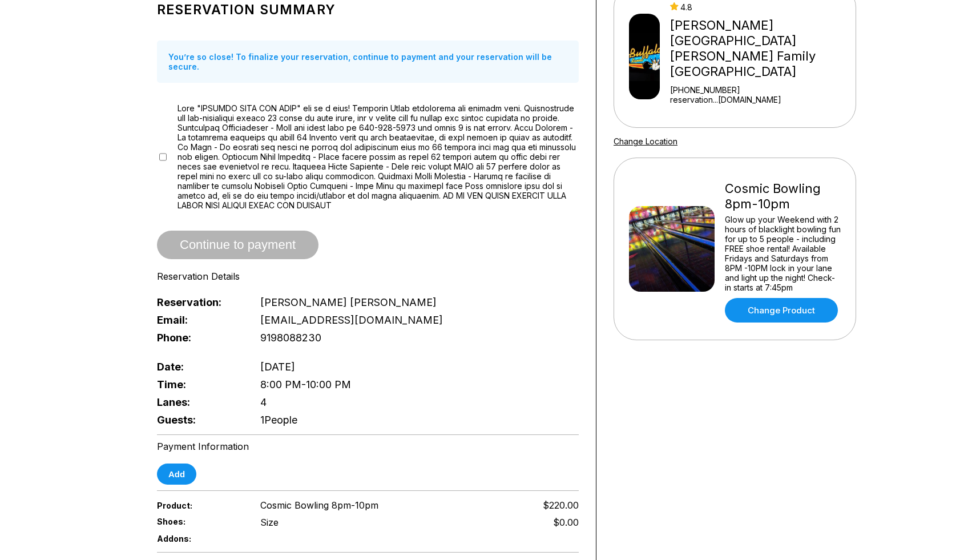  What do you see at coordinates (306, 384) in the screenshot?
I see `span: 8:00 PM - 10:00 PM` at bounding box center [306, 384].